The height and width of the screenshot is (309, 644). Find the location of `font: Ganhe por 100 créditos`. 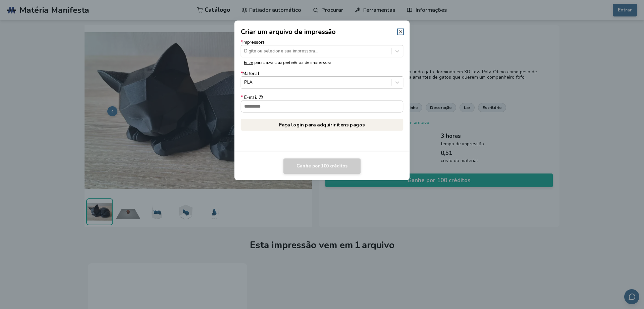

font: Ganhe por 100 créditos is located at coordinates (322, 166).